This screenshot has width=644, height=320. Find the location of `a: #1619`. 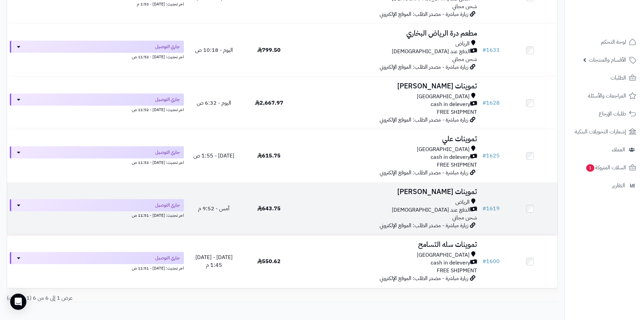

a: #1619 is located at coordinates (491, 208).